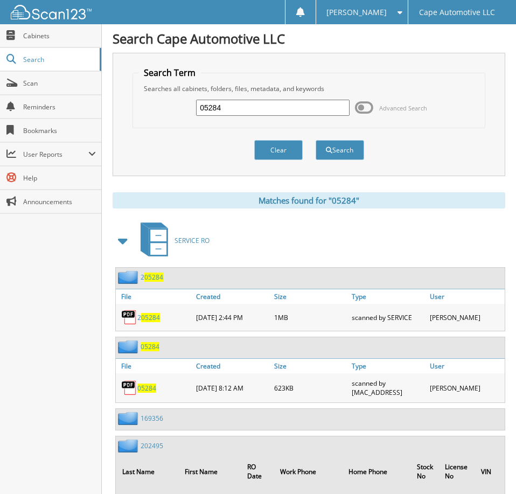 Image resolution: width=516 pixels, height=494 pixels. I want to click on div: scanned by SERVICE, so click(388, 317).